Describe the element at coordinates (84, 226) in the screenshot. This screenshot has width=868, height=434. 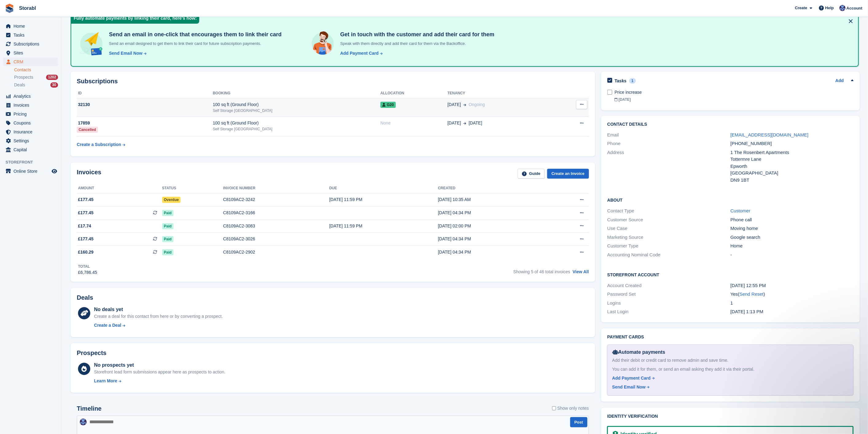
I see `span: £17.74` at that location.